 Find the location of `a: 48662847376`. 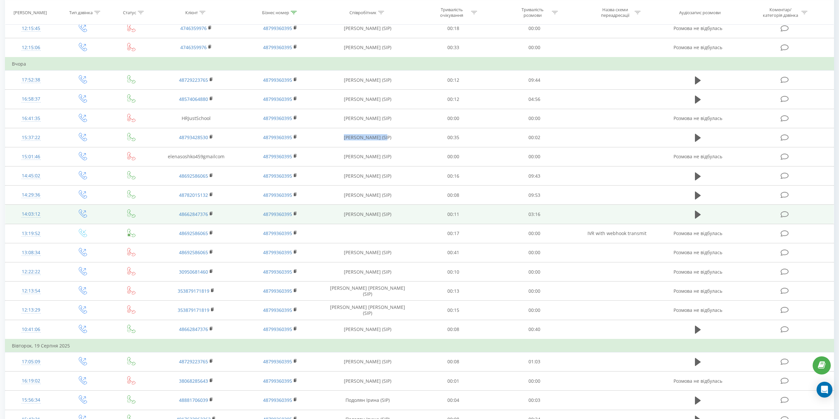

a: 48662847376 is located at coordinates (193, 214).